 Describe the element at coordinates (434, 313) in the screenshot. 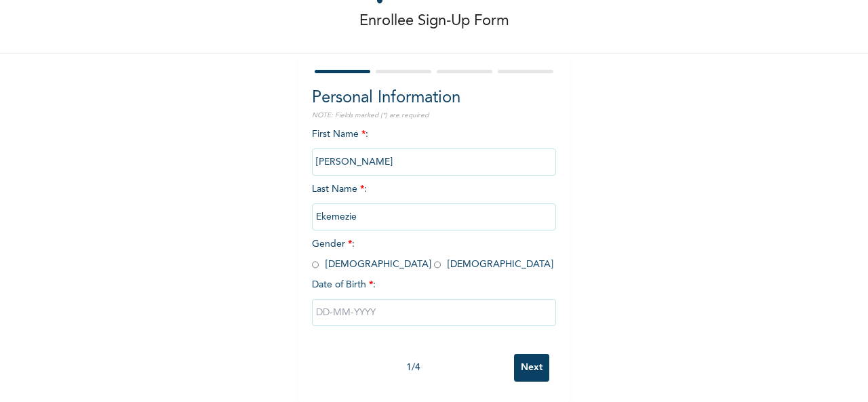

I see `input: DD-MM-YYYY` at that location.